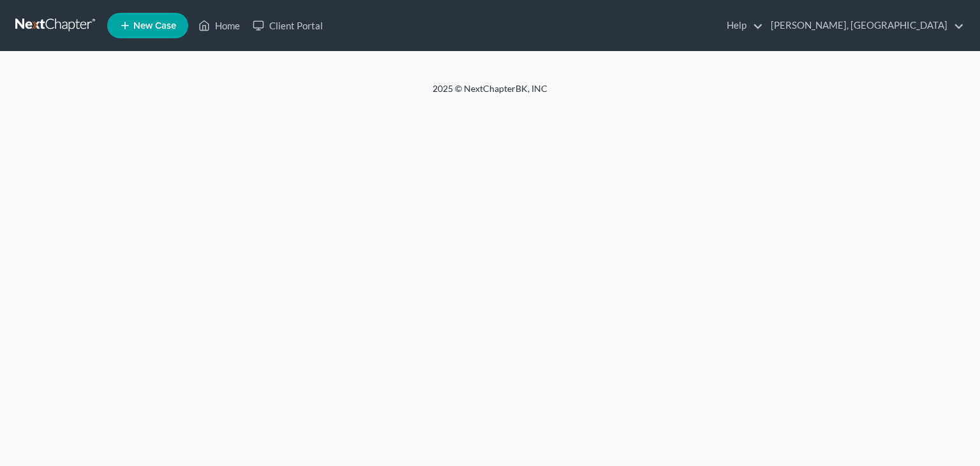  I want to click on a: Home, so click(219, 26).